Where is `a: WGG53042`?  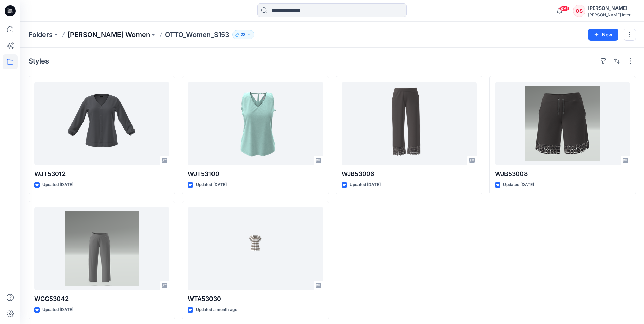
a: WGG53042 is located at coordinates (102, 248).